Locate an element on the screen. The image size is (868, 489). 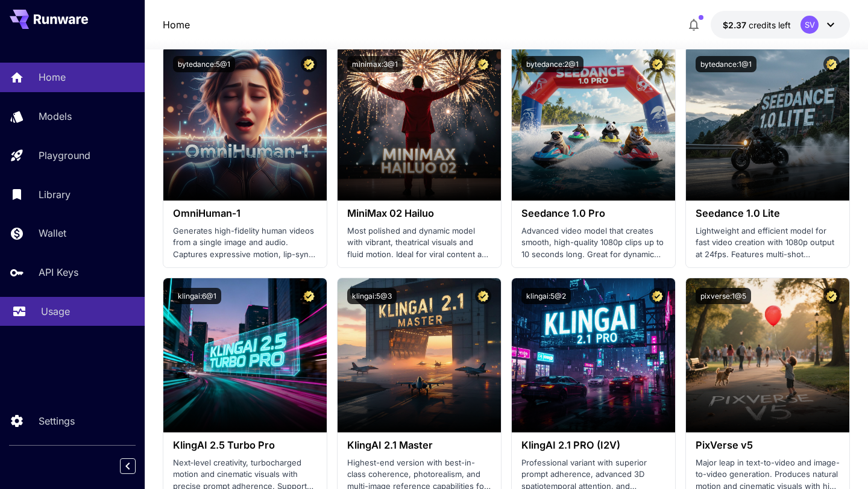
h3: KlingAI 2.1 PRO (I2V) is located at coordinates (593, 445).